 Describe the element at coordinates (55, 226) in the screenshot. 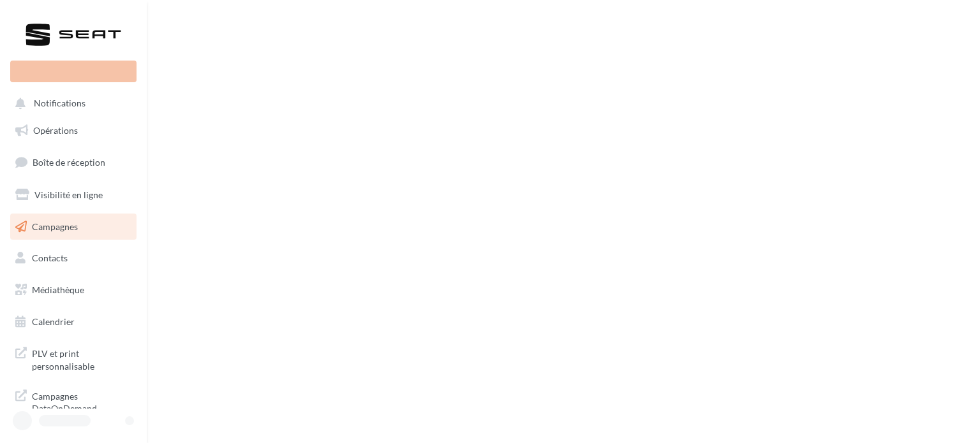

I see `span: Campagnes` at that location.